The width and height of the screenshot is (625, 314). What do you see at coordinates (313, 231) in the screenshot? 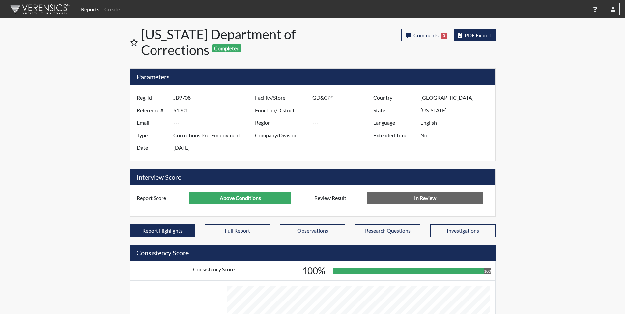
I see `button: Observations` at bounding box center [313, 231].